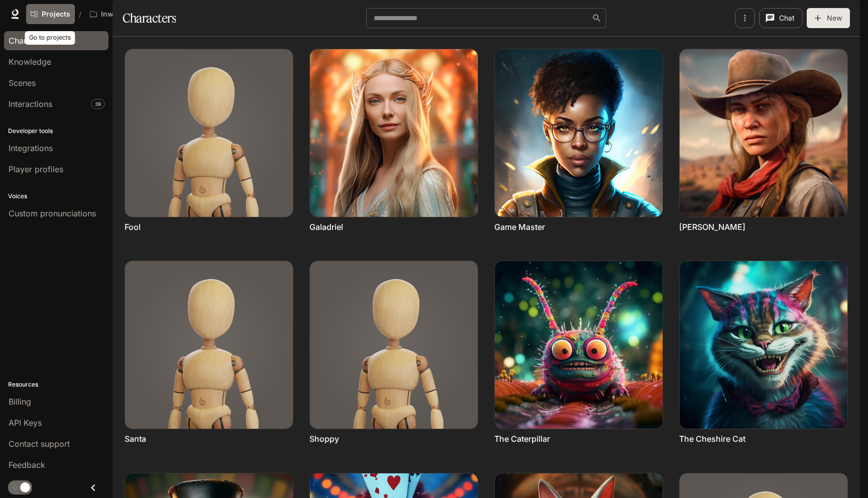 The height and width of the screenshot is (498, 868). What do you see at coordinates (50, 14) in the screenshot?
I see `a: Go to projects` at bounding box center [50, 14].